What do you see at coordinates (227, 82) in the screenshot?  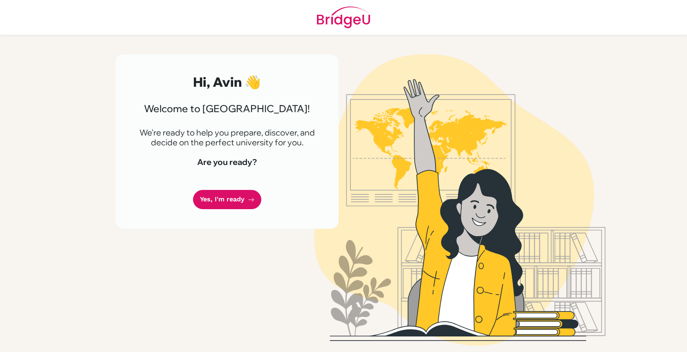 I see `h2: Hi, Avin 👋` at bounding box center [227, 82].